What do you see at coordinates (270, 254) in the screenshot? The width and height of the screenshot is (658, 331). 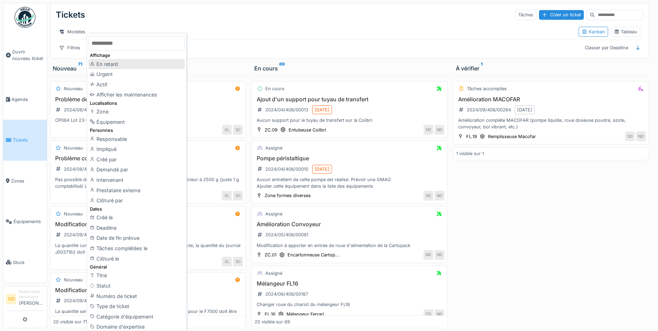 I see `div: ZC.01` at bounding box center [270, 254].